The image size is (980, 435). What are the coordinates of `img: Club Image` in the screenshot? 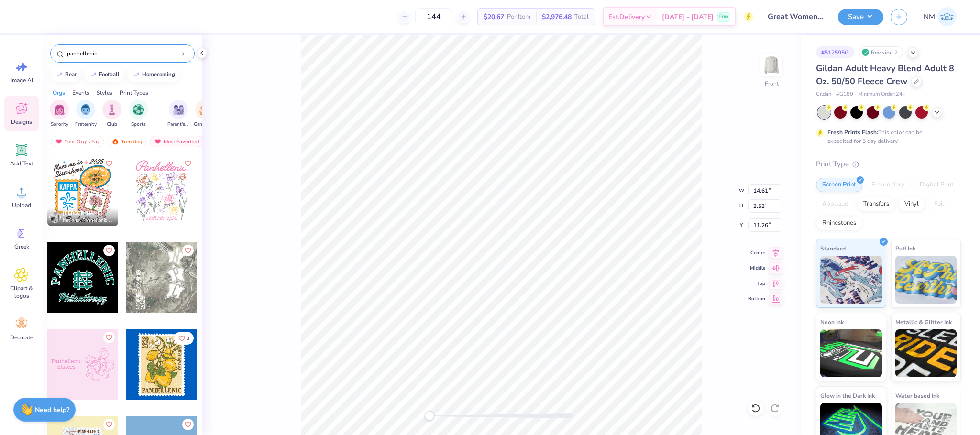 It's located at (112, 109).